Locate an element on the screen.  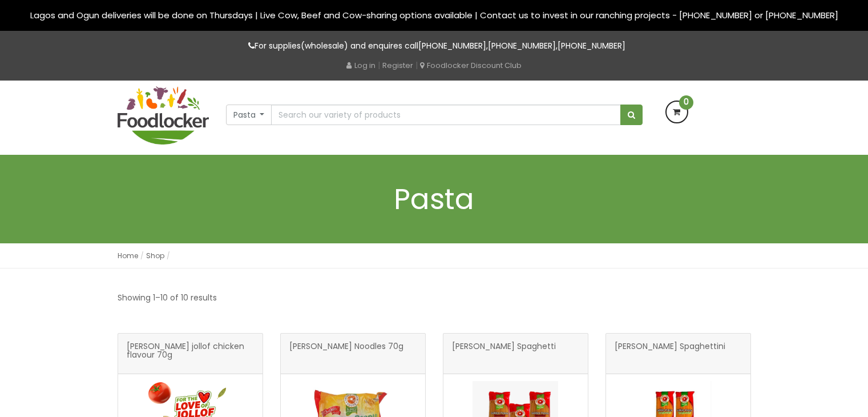
a: Log in is located at coordinates (361, 65).